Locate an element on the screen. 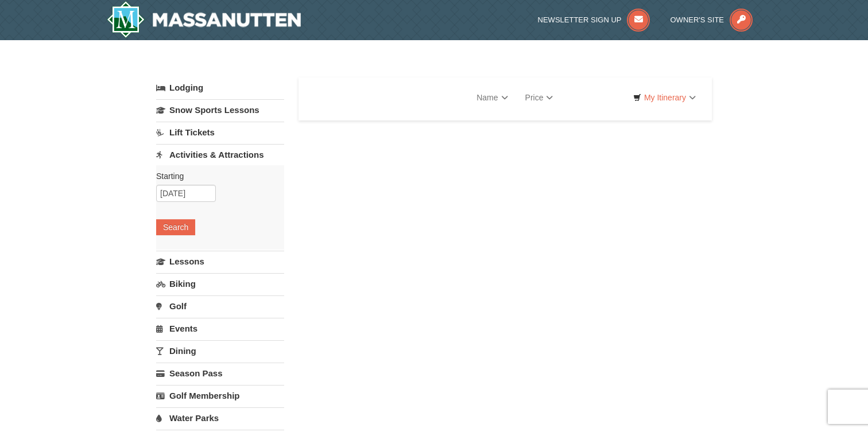  a: Lift Tickets is located at coordinates (220, 132).